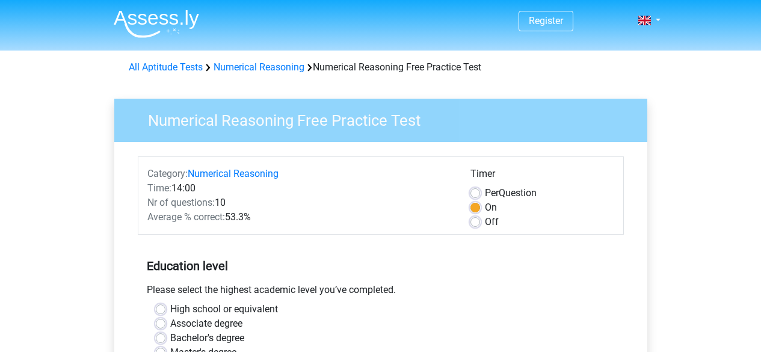 The image size is (761, 352). Describe the element at coordinates (546, 20) in the screenshot. I see `a: Register` at that location.